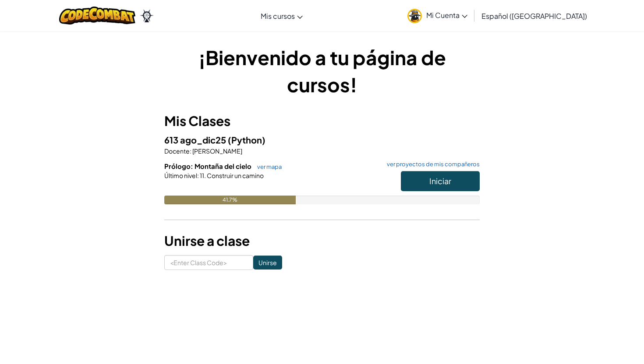 The height and width of the screenshot is (364, 644). Describe the element at coordinates (235, 176) in the screenshot. I see `span: Construir un camino` at that location.